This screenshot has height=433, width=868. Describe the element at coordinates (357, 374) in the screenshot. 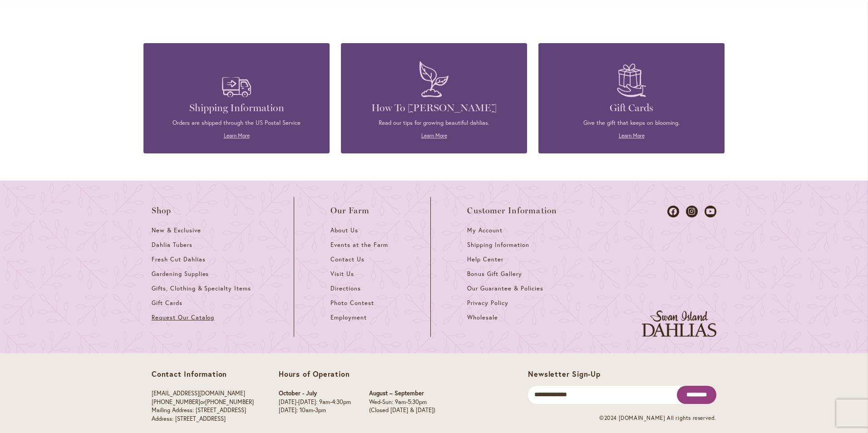

I see `p: Hours of Operation` at that location.